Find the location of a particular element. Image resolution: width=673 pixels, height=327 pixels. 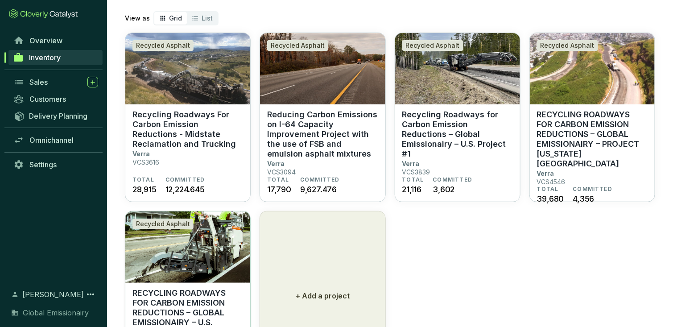

img: Recycling Roadways For Carbon Emission Reductions - Midstate Reclamation and Trucking is located at coordinates (188, 69).